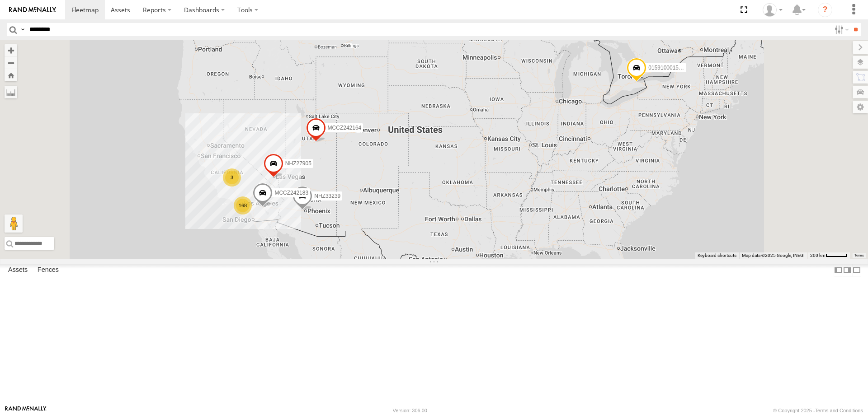 This screenshot has height=415, width=868. What do you see at coordinates (857, 270) in the screenshot?
I see `label: Hide Summary Table` at bounding box center [857, 270].